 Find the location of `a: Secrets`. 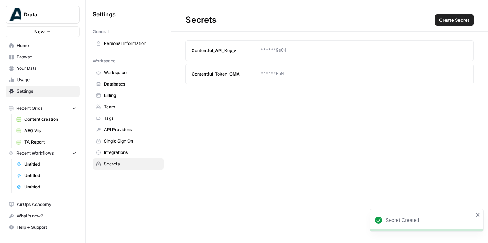

a: Secrets is located at coordinates (128, 164).